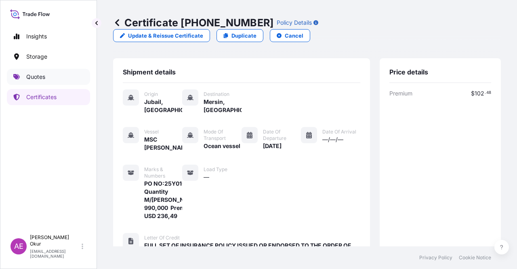 Image resolution: width=517 pixels, height=269 pixels. What do you see at coordinates (401, 93) in the screenshot?
I see `span: Premium` at bounding box center [401, 93].